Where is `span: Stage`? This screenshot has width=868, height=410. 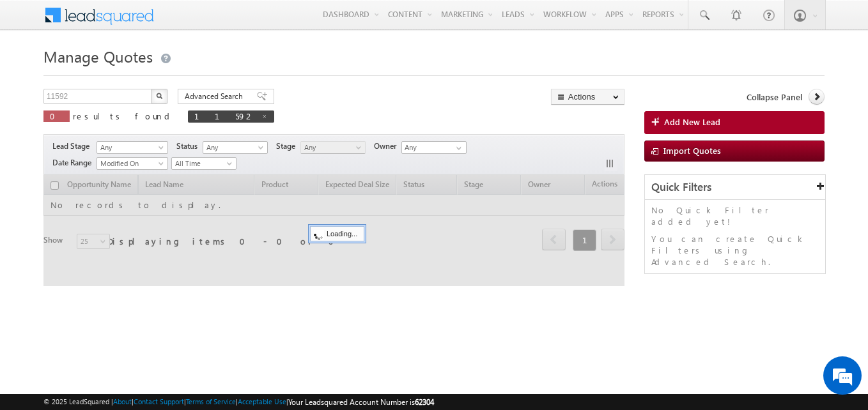
span: Stage is located at coordinates (289, 146).